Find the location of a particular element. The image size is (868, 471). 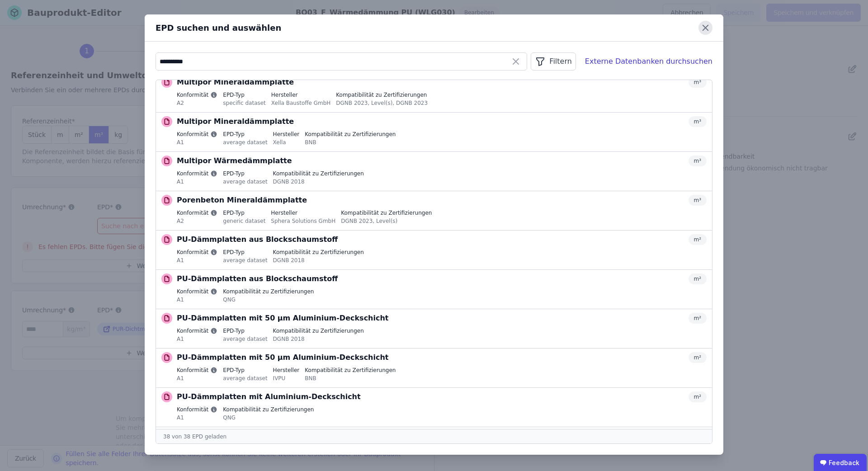

div: specific dataset is located at coordinates (244, 103).